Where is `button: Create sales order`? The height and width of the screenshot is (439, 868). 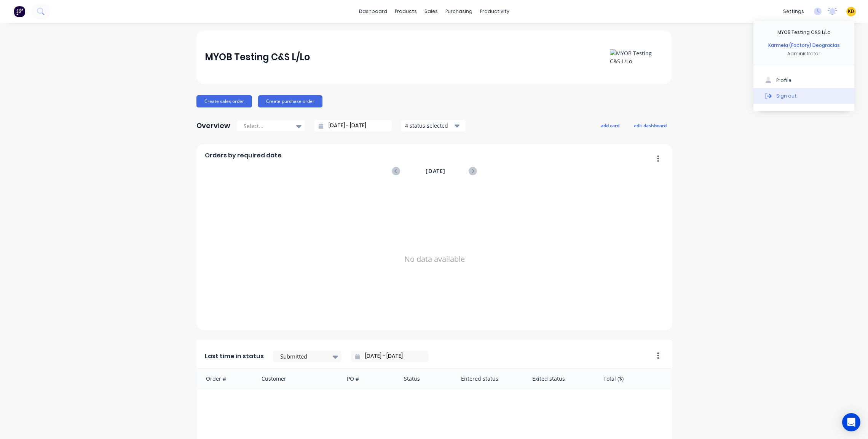
button: Create sales order is located at coordinates (225, 102).